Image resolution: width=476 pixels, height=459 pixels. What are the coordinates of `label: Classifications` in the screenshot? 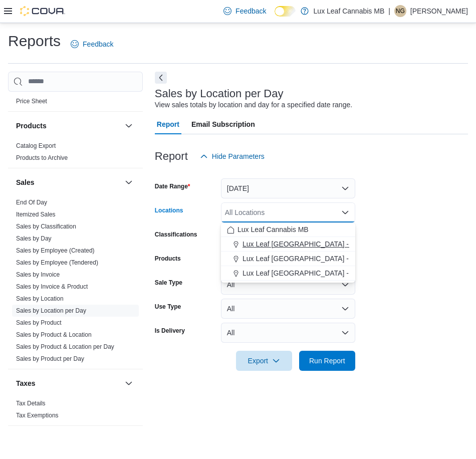 It's located at (176, 235).